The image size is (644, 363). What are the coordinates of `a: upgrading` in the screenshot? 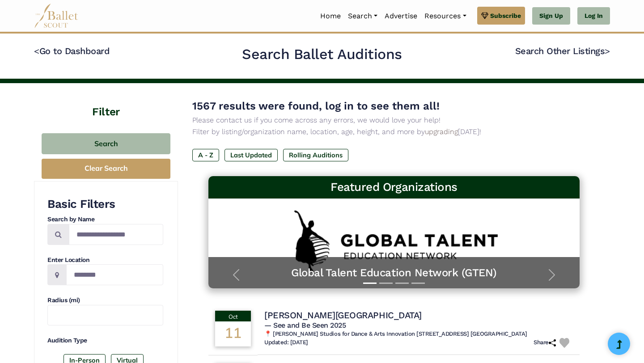 It's located at (441, 132).